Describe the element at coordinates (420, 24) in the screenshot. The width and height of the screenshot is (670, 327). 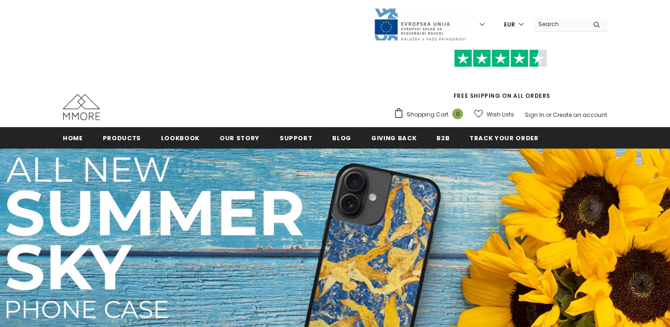
I see `img: Javni Razpis` at that location.